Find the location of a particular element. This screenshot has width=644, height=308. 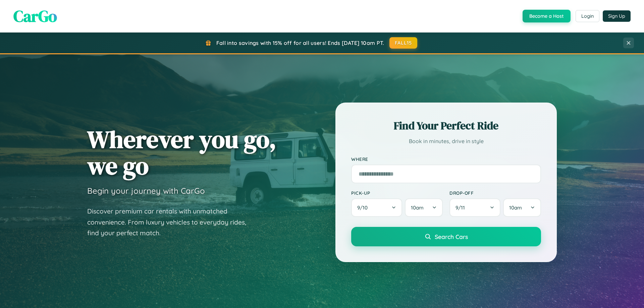

button: FALL15 is located at coordinates (404, 43).